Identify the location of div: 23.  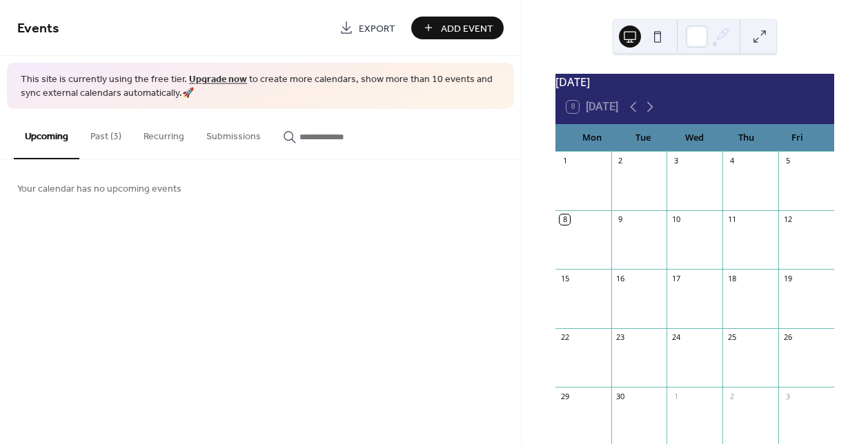
(621, 337).